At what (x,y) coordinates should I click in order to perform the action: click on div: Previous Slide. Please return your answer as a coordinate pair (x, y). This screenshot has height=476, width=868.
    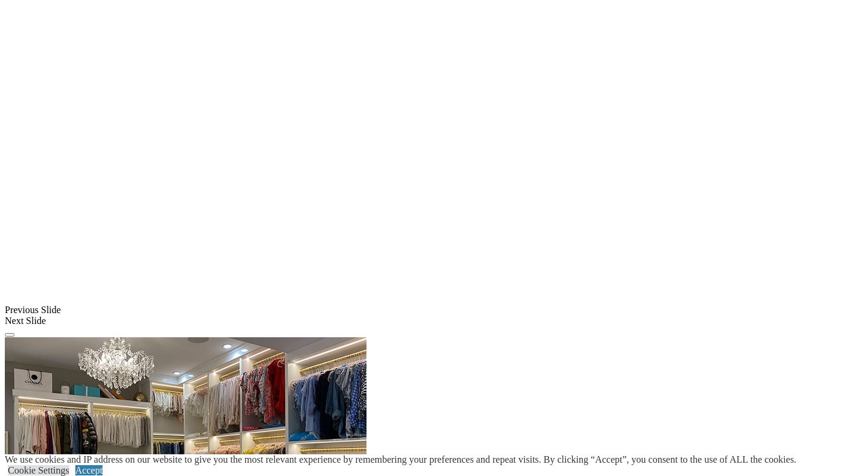
    Looking at the image, I should click on (434, 310).